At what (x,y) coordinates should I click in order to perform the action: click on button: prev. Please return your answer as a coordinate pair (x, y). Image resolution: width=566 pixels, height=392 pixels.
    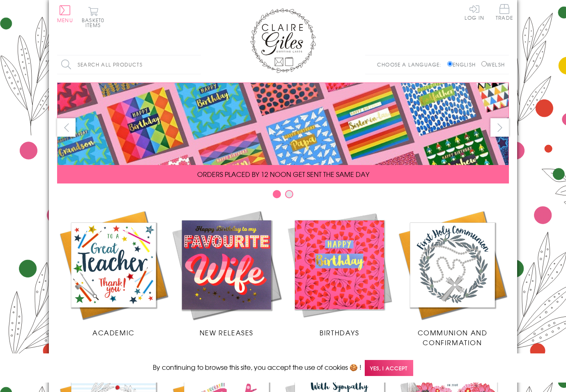
    Looking at the image, I should click on (66, 127).